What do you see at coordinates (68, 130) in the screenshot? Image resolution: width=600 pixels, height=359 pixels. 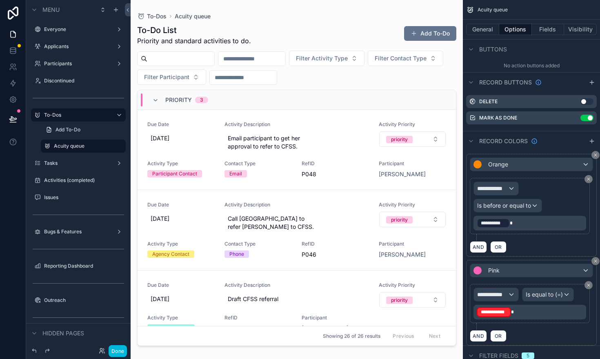 I see `span: Add To-Do` at bounding box center [68, 130].